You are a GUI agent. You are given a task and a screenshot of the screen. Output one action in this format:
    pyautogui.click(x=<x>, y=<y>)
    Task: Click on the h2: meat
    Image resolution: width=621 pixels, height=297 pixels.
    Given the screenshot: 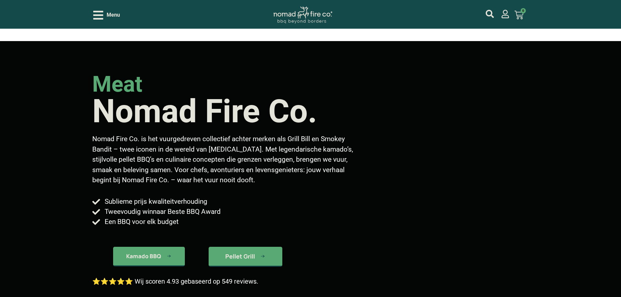 What is the action you would take?
    pyautogui.click(x=117, y=84)
    